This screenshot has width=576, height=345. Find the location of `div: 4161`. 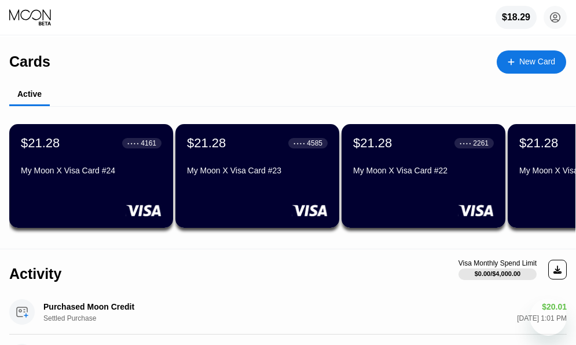

div: 4161 is located at coordinates (148, 143).